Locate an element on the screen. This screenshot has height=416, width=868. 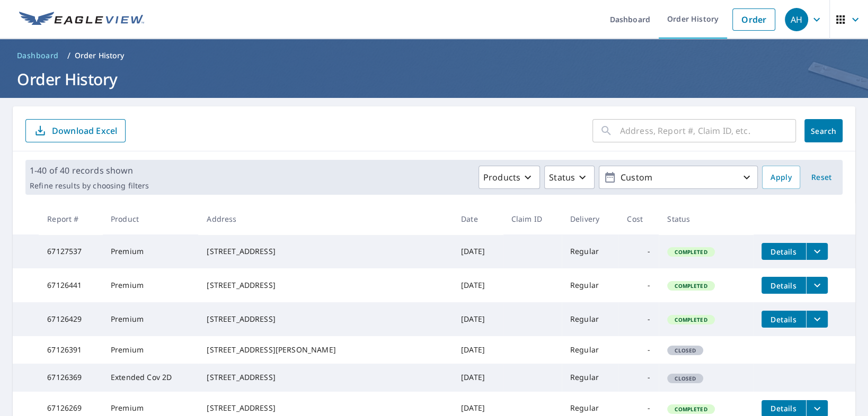
button: Apply is located at coordinates (781, 177).